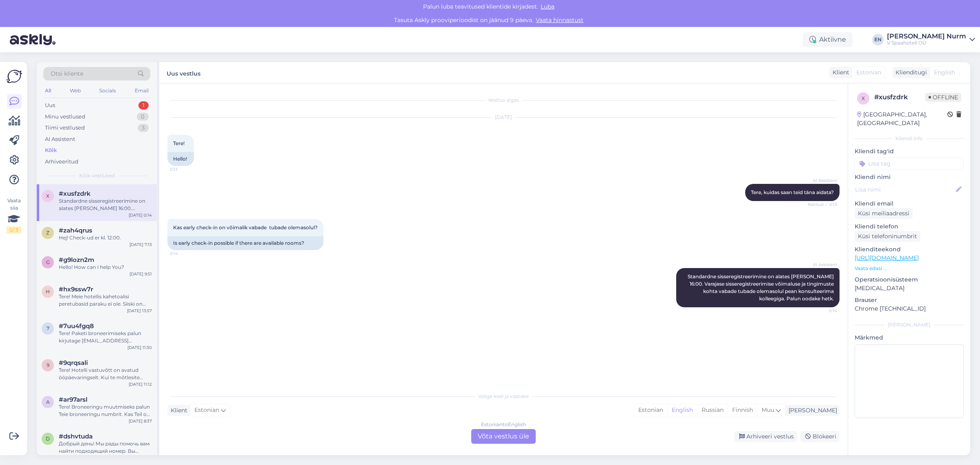  Describe the element at coordinates (909, 249) in the screenshot. I see `p: Klienditeekond` at that location.